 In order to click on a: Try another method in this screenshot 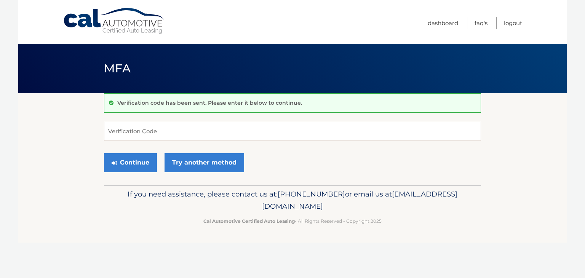, I will do `click(204, 163)`.